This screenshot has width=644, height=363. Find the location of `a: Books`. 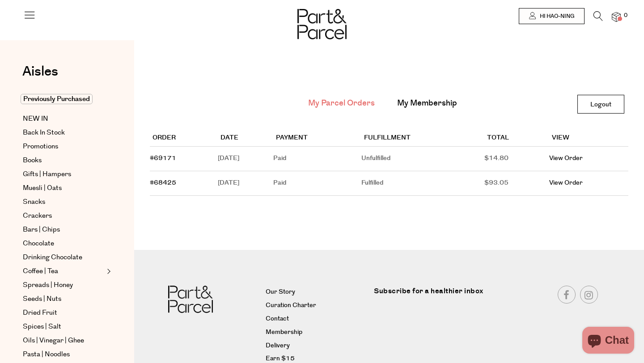

a: Books is located at coordinates (63, 160).